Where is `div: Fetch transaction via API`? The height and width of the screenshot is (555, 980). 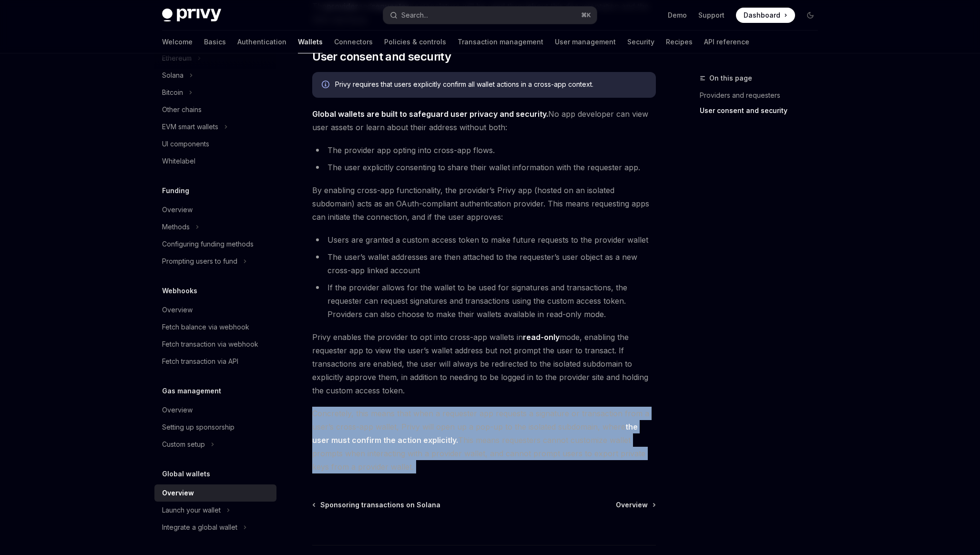
div: Fetch transaction via API is located at coordinates (200, 361).